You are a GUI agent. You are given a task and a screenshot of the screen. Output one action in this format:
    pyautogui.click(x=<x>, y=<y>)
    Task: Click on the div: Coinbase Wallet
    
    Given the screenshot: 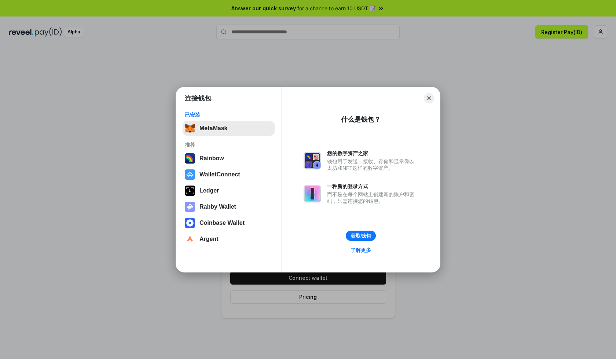 What is the action you would take?
    pyautogui.click(x=222, y=223)
    